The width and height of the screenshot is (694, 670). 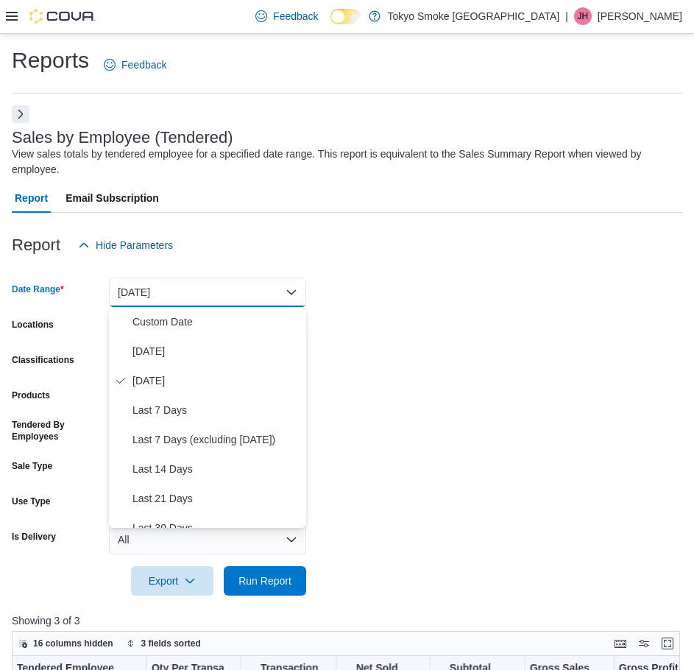 What do you see at coordinates (112, 198) in the screenshot?
I see `span: Email Subscription` at bounding box center [112, 198].